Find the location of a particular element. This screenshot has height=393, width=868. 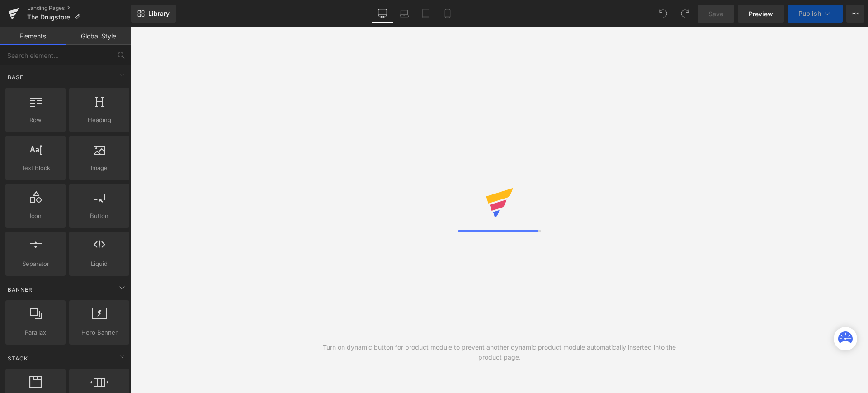

a: New Library is located at coordinates (153, 14).